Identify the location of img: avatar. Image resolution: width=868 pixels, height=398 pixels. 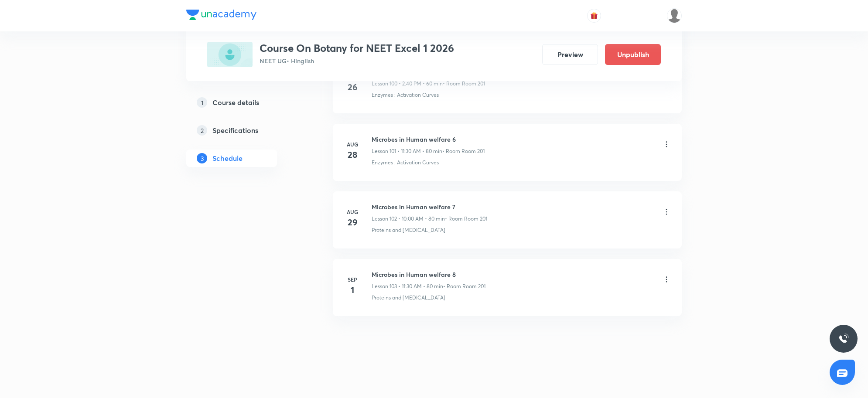
(594, 16).